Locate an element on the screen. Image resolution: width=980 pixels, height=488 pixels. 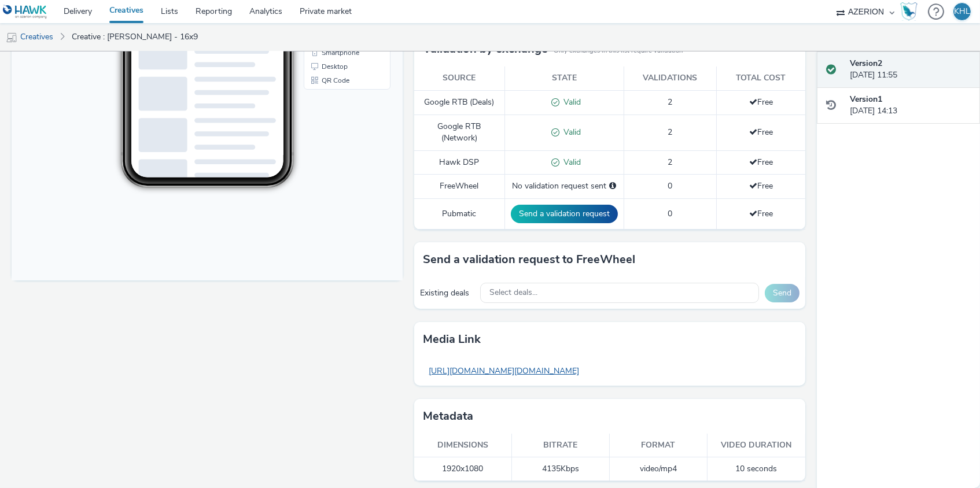
small: Only exchanges in this list require validation is located at coordinates (618, 51).